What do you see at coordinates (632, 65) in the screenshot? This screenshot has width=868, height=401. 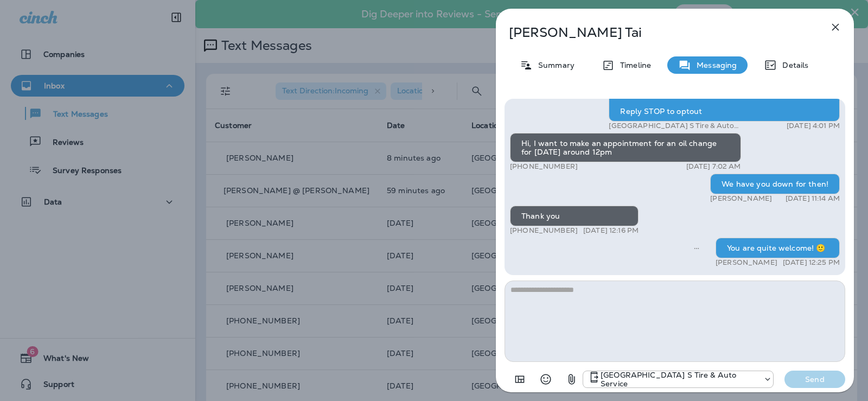 I see `p: Timeline` at bounding box center [632, 65].